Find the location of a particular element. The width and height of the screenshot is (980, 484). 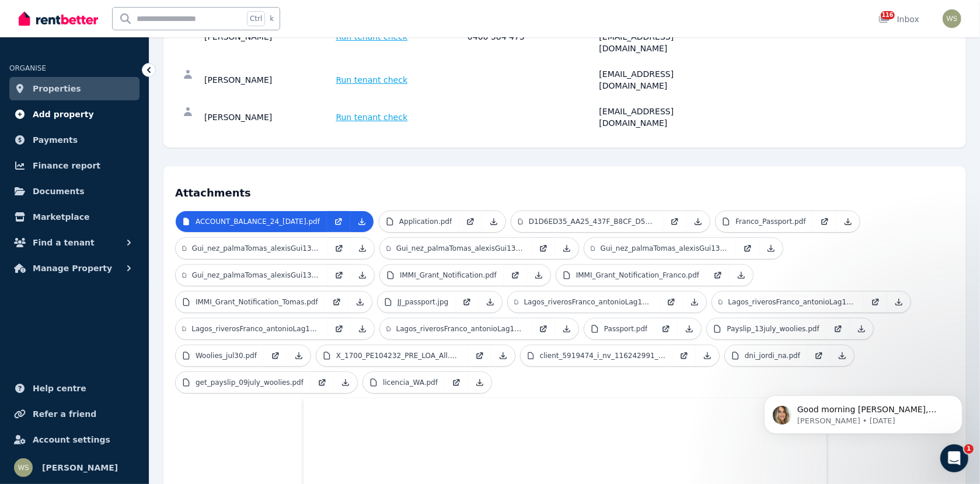

span: Documents is located at coordinates (58, 191).